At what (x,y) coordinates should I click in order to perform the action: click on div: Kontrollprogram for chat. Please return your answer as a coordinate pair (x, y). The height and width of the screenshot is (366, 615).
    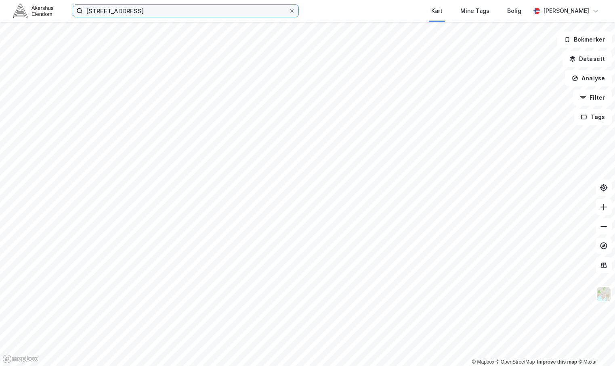
    Looking at the image, I should click on (595, 347).